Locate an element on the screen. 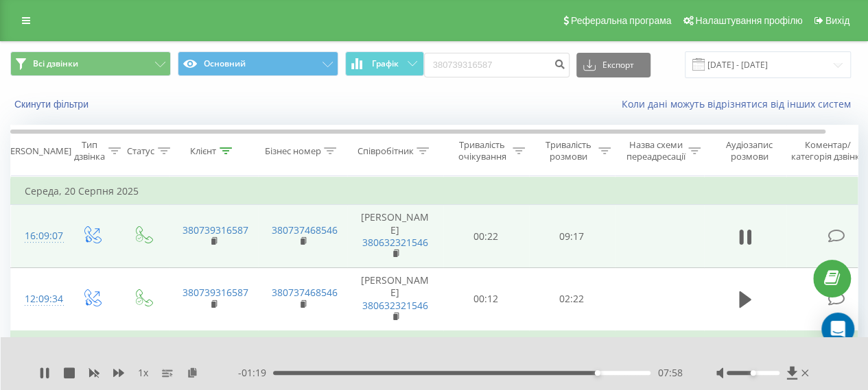 The image size is (868, 390). button: Графік is located at coordinates (384, 64).